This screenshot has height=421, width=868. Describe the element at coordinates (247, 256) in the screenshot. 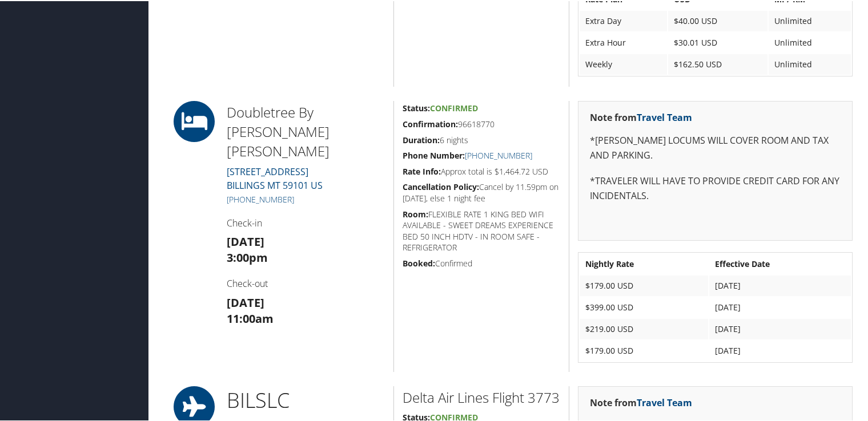

I see `strong: 3:00pm` at that location.